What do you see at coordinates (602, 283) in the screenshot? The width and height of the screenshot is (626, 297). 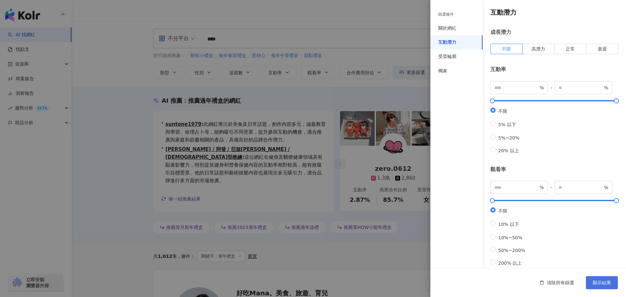 I see `button: 顯示結果` at bounding box center [602, 283].